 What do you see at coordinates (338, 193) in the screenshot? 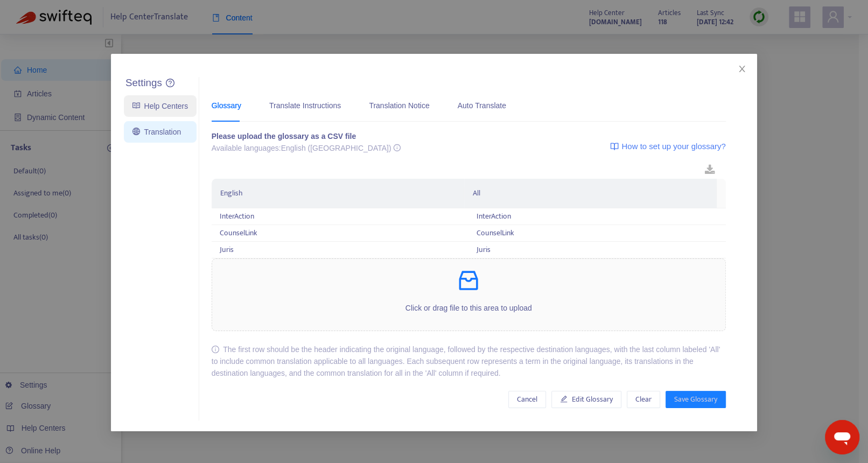
I see `th: English` at bounding box center [338, 193].